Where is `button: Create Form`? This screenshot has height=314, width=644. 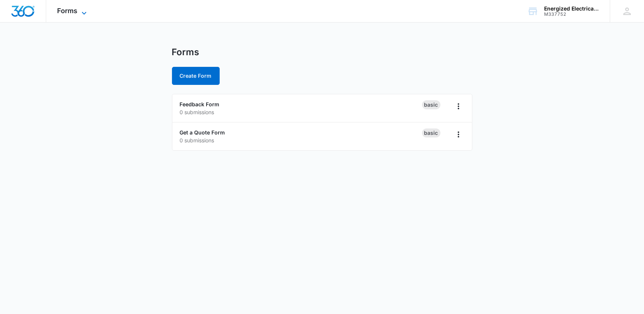 button: Create Form is located at coordinates (196, 76).